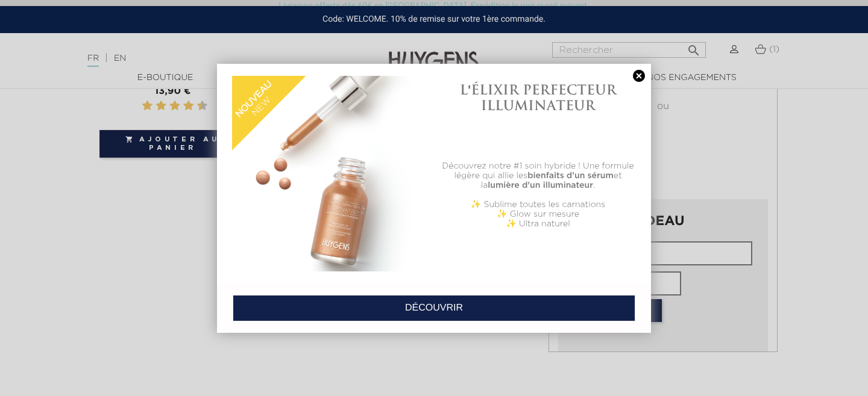 The height and width of the screenshot is (396, 868). I want to click on b: lumière d'un illuminateur, so click(540, 185).